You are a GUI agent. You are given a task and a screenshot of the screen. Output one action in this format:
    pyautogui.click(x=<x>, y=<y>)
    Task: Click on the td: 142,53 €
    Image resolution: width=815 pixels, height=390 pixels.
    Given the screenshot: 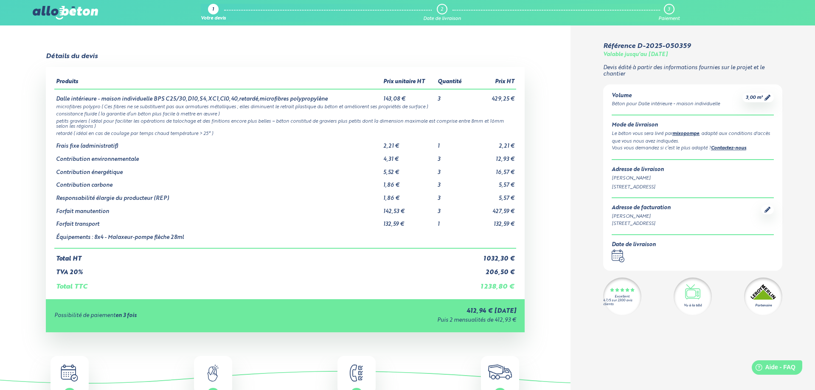 What is the action you would take?
    pyautogui.click(x=408, y=208)
    